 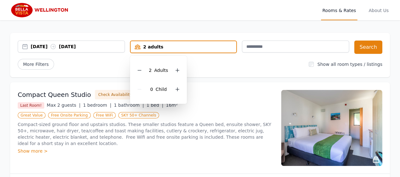 What do you see at coordinates (368, 47) in the screenshot?
I see `button: Search` at bounding box center [368, 47].